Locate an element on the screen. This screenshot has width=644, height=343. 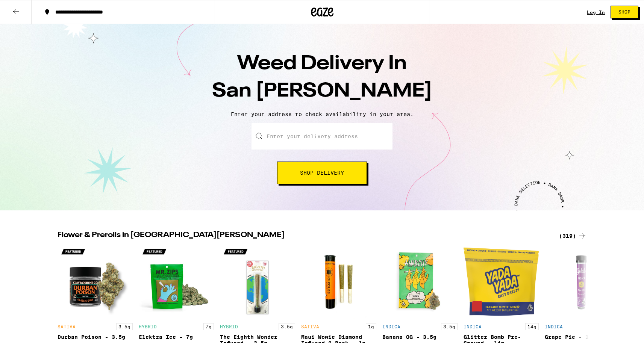
div: (319) is located at coordinates (573, 236).